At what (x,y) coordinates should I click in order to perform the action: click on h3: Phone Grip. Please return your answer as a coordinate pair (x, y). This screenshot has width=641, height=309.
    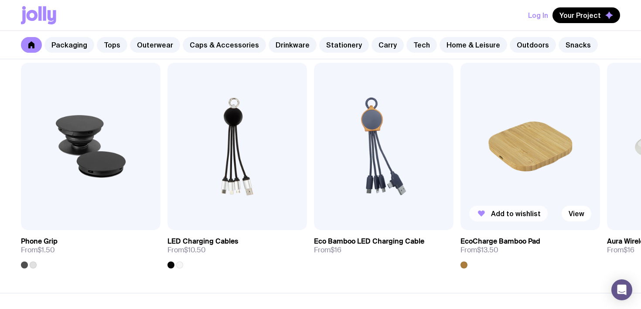
    Looking at the image, I should click on (39, 242).